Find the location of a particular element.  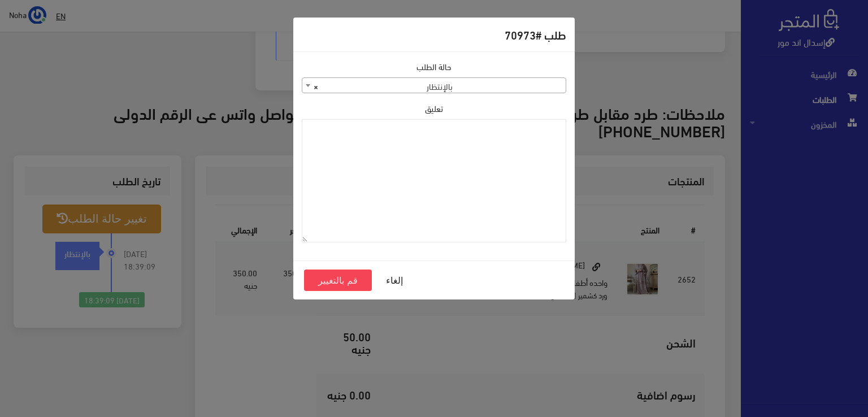

label: تعليق is located at coordinates (434, 108).